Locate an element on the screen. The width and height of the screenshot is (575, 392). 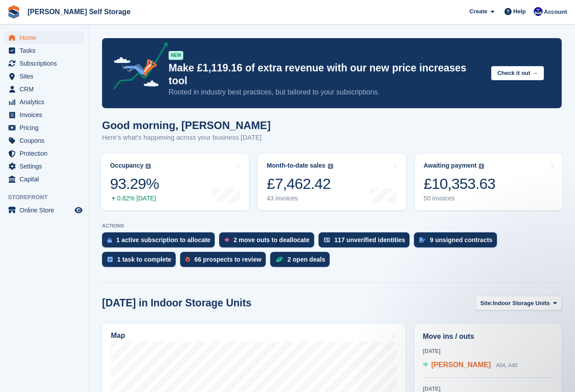
img: deal-1b604bf984904fb50ccaf53a9ad4b4a5d6e5aea283cecdc64d6e3604feb123c2.svg is located at coordinates (279, 259).